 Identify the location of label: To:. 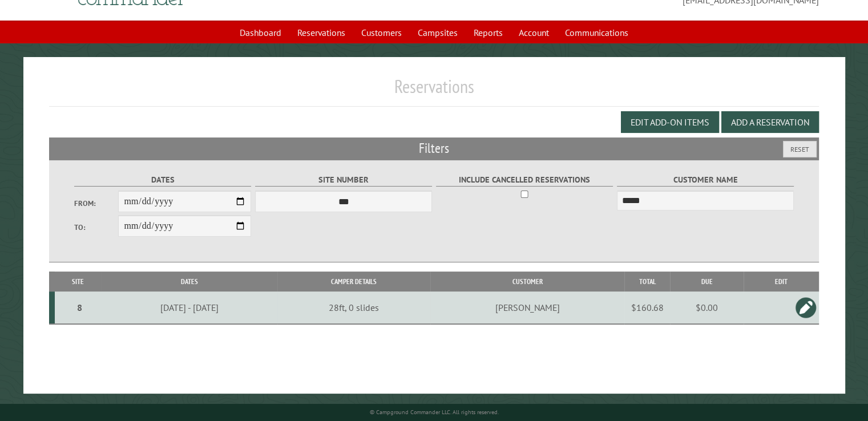
(96, 227).